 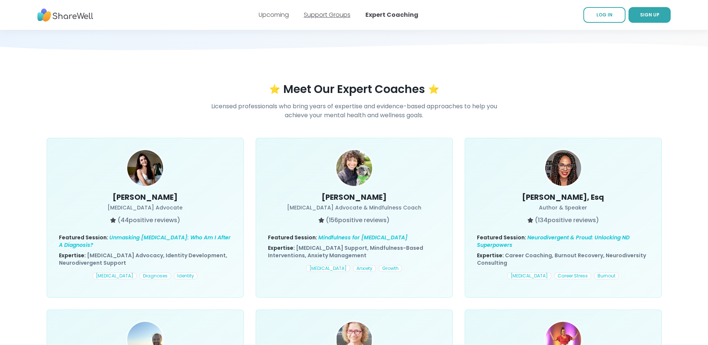 I want to click on img: ShareWell Nav Logo, so click(x=65, y=15).